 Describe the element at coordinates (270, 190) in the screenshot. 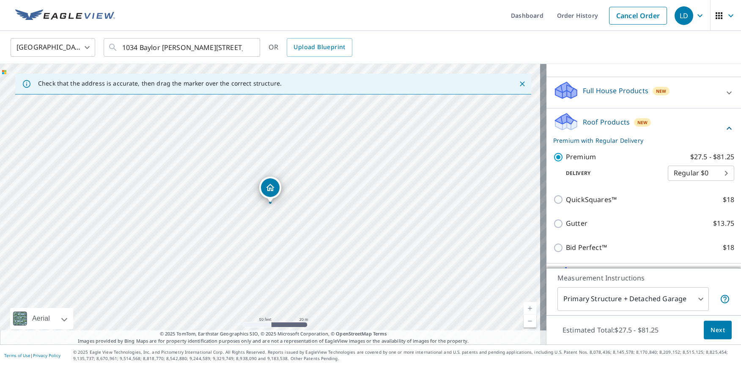

I see `div: Dropped pin, building 1, Residential property, 1034 Baylor Wissman Rd Georgetown, IN 47122` at that location.